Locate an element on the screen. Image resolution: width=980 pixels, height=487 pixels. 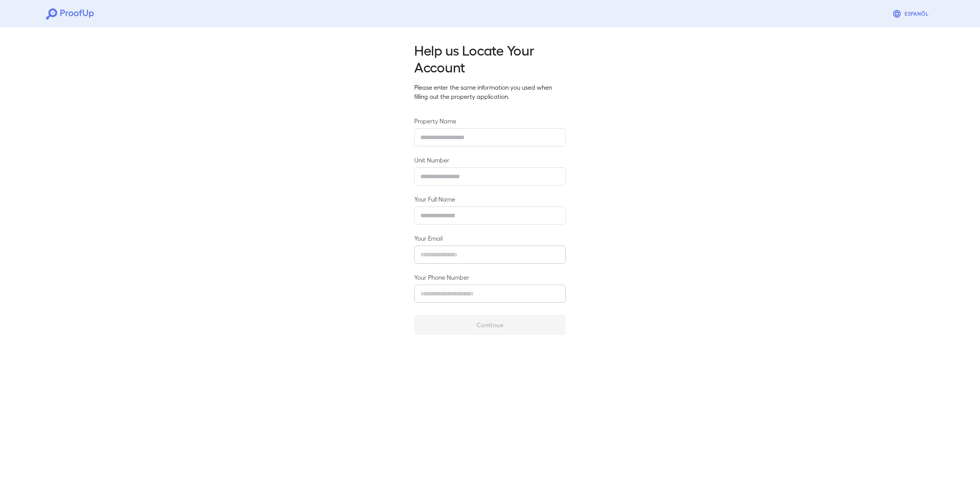
label: Your Email is located at coordinates (490, 238).